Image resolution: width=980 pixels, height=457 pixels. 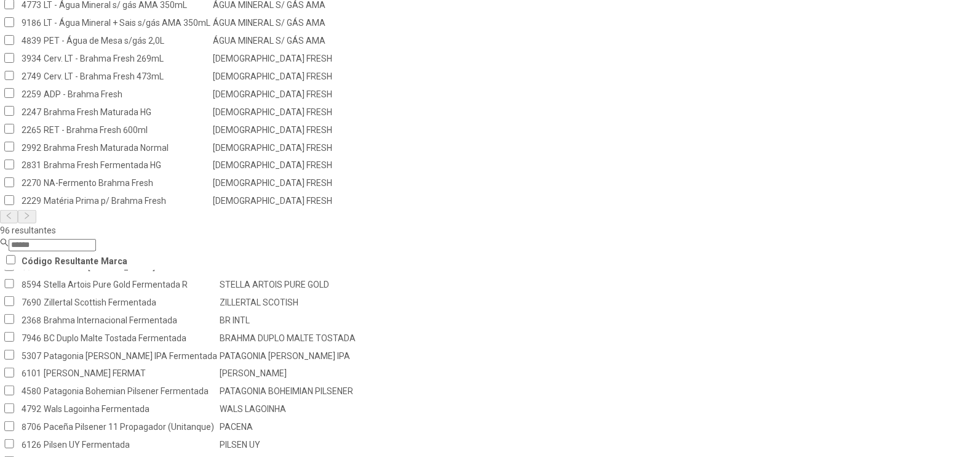 What do you see at coordinates (32, 94) in the screenshot?
I see `td: 2259` at bounding box center [32, 94].